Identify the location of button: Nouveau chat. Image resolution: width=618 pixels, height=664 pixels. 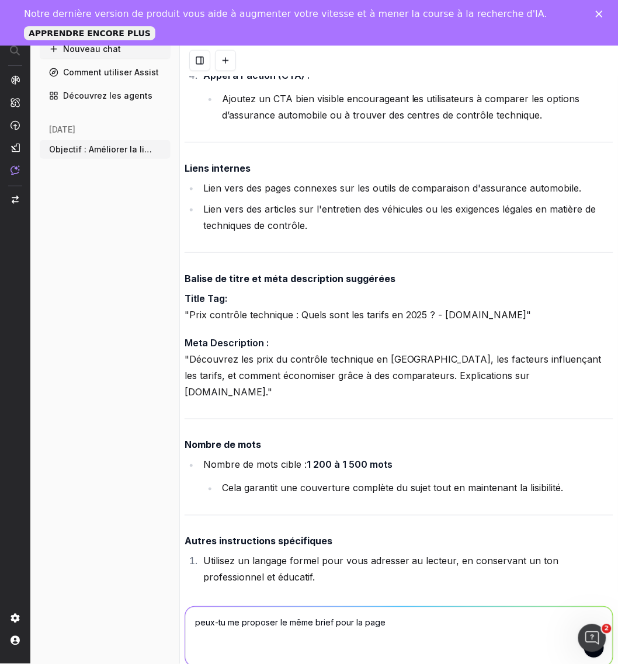
(105, 49).